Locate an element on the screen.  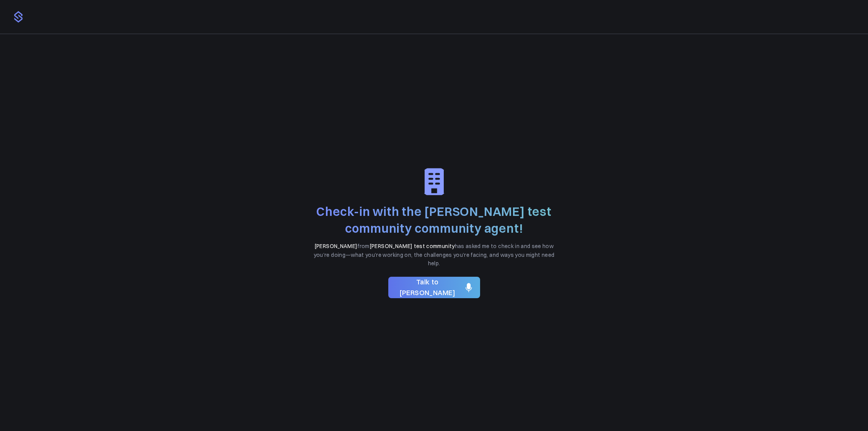
img: logo.png is located at coordinates (18, 17).